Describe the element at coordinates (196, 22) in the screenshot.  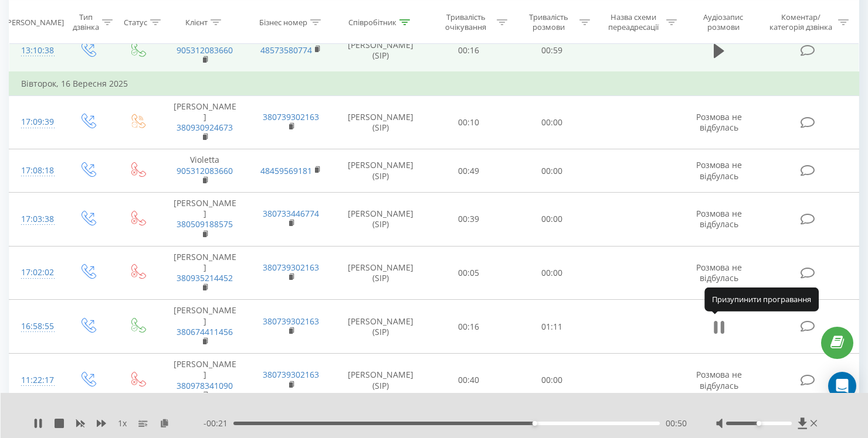
I see `div: Клієнт` at that location.